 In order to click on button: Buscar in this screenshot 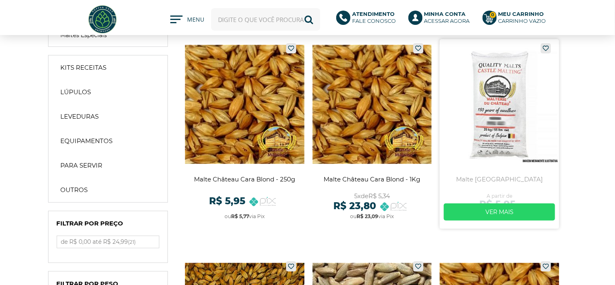, I will do `click(309, 19)`.